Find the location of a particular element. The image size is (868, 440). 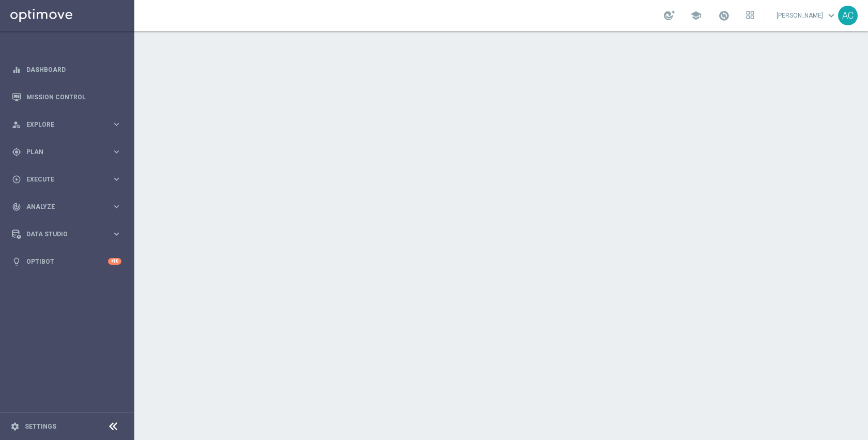

button: Data Studio keyboard_arrow_right is located at coordinates (66, 234).